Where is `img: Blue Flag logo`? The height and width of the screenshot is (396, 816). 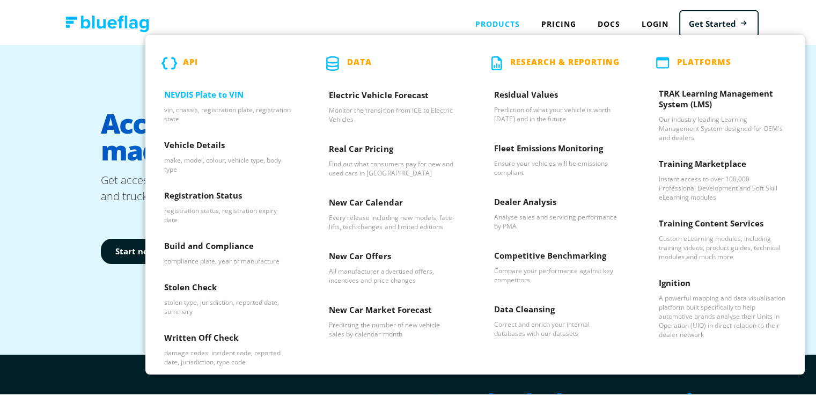
img: Blue Flag logo is located at coordinates (107, 21).